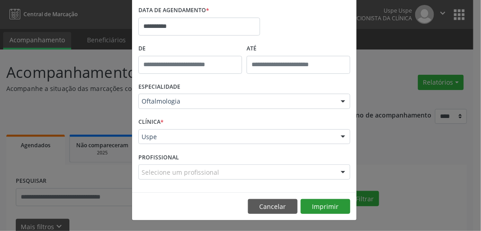 The height and width of the screenshot is (231, 481). I want to click on span: Oftalmologia, so click(237, 101).